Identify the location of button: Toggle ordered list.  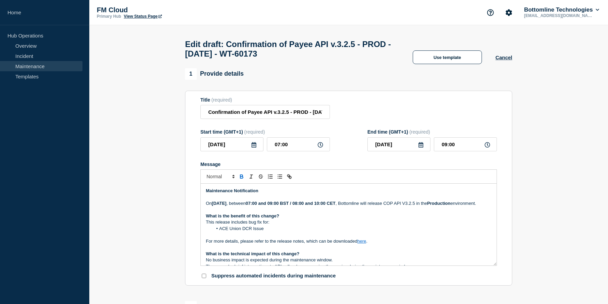
(270, 176).